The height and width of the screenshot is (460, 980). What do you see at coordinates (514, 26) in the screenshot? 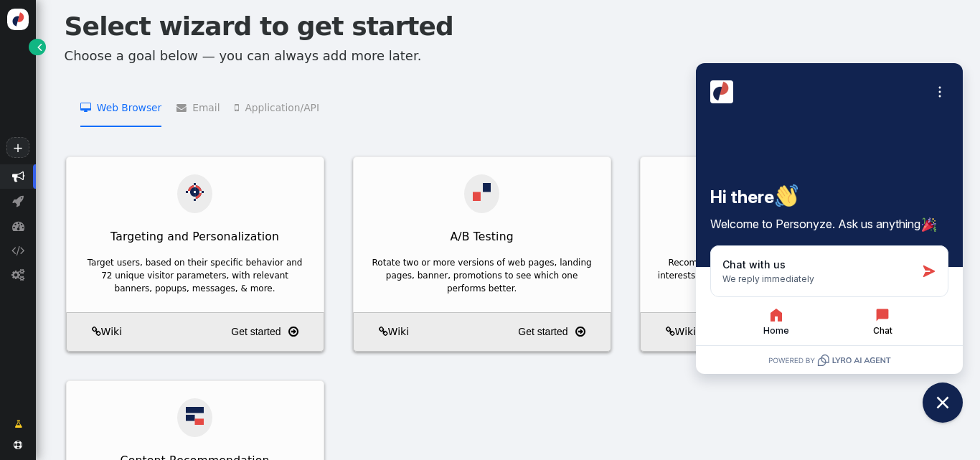
I see `h1: Select wizard to get started` at bounding box center [514, 26].